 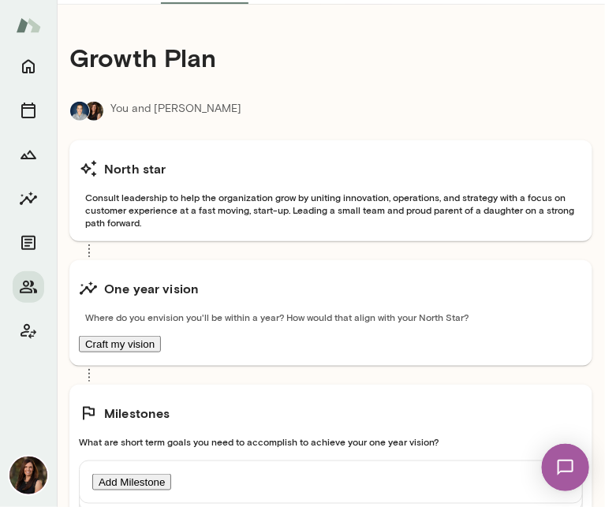 I want to click on button: Client app, so click(x=28, y=331).